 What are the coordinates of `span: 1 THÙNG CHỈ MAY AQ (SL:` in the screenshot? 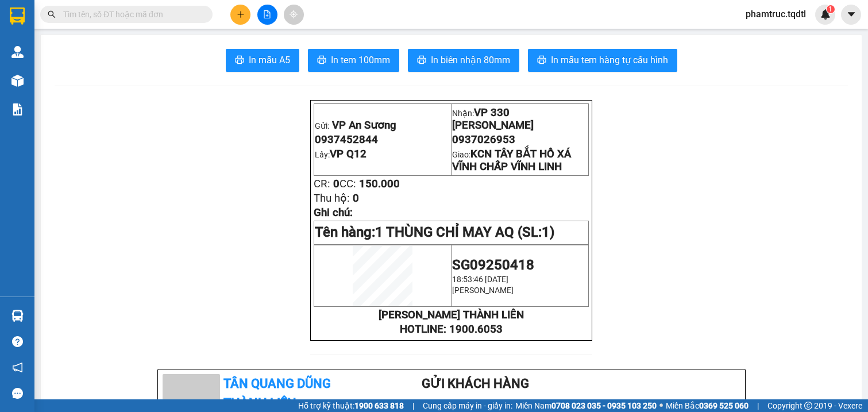 It's located at (465, 232).